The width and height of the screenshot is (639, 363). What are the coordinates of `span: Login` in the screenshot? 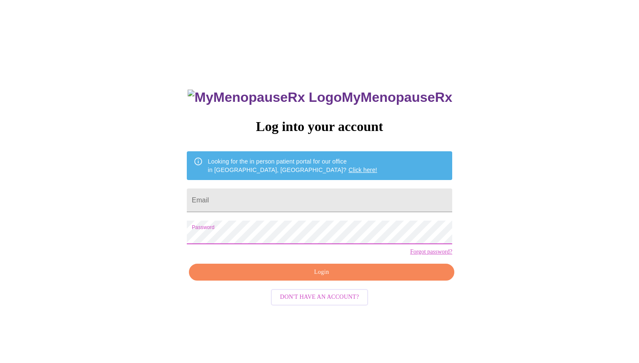 It's located at (322, 272).